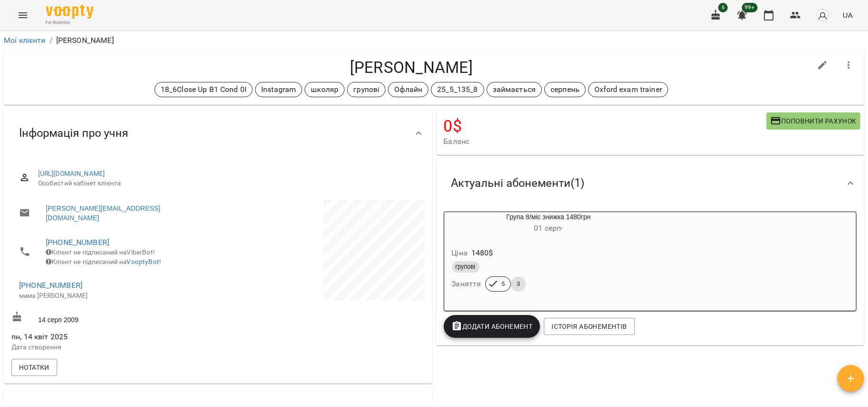  Describe the element at coordinates (503, 284) in the screenshot. I see `span: 5` at that location.